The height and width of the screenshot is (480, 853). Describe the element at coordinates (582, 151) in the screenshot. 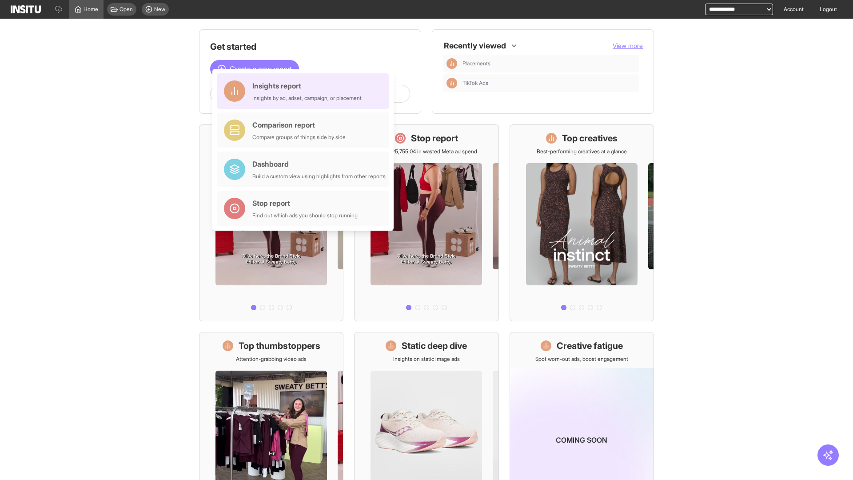

I see `p: Best-performing creatives at a glance` at that location.